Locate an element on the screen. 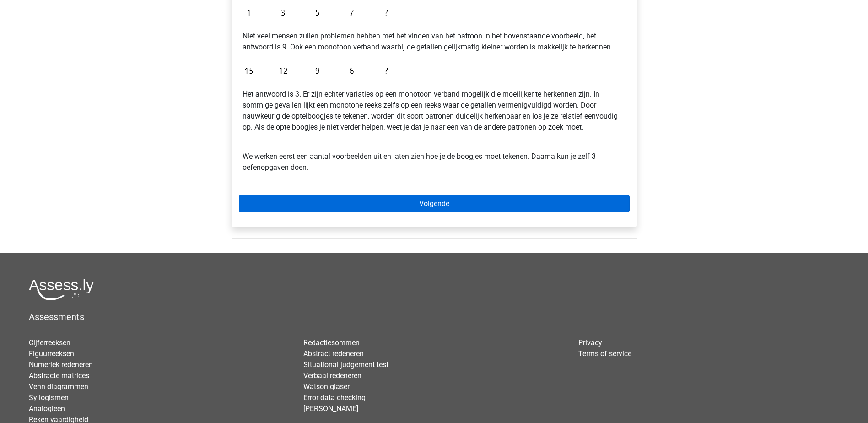 The image size is (868, 423). img: Figure sequences Example 1.png is located at coordinates (318, 12).